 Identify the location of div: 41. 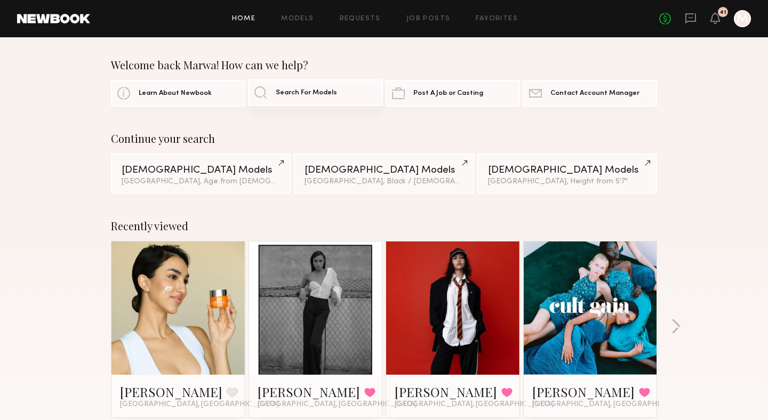
(722, 12).